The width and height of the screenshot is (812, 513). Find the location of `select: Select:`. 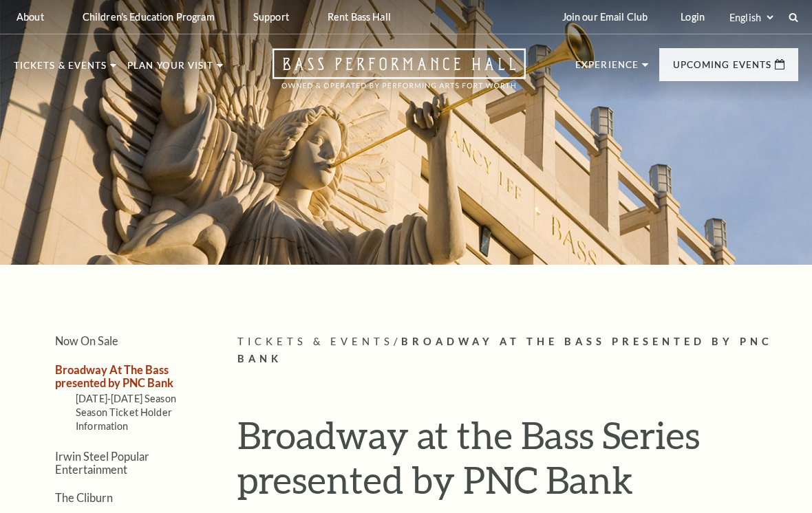

select: Select: is located at coordinates (751, 18).